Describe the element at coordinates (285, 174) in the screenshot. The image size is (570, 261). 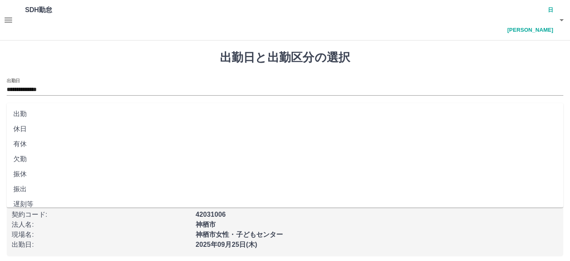
I see `li: 振休` at that location.